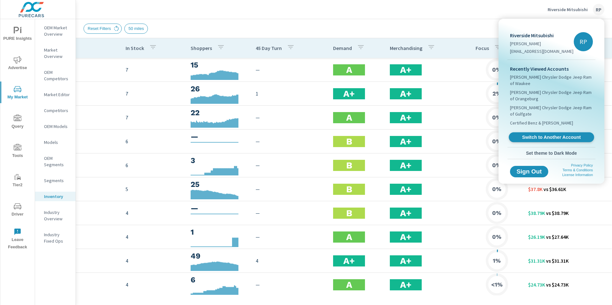  I want to click on div: RP, so click(583, 42).